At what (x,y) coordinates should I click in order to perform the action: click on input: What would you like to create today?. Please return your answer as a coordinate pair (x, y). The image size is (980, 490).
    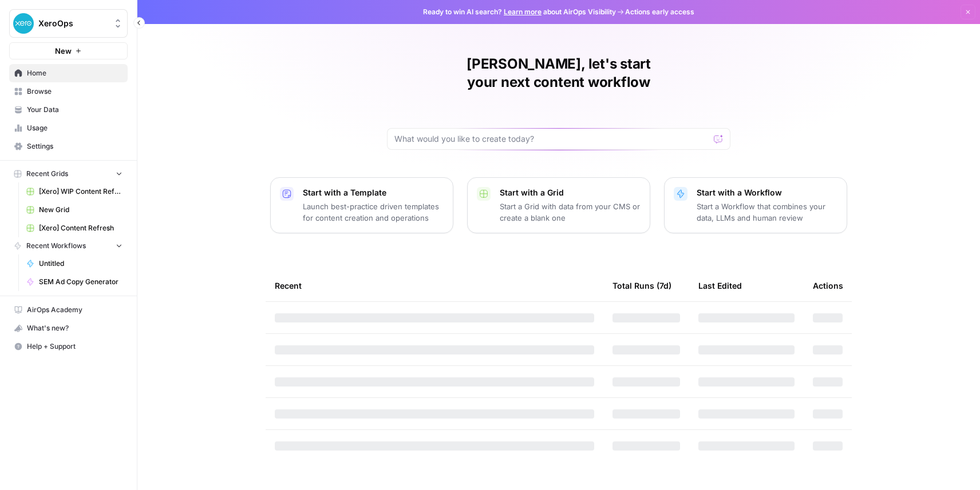
    Looking at the image, I should click on (552, 139).